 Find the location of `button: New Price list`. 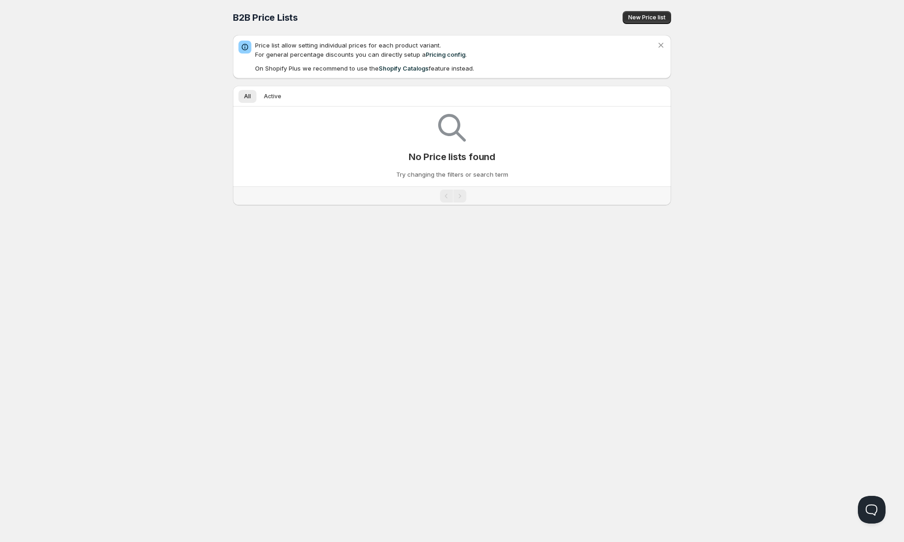

button: New Price list is located at coordinates (647, 18).